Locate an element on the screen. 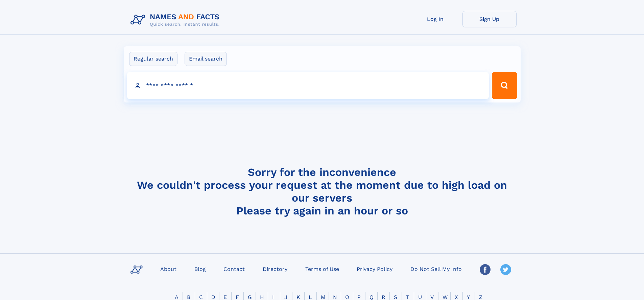 This screenshot has width=644, height=300. img: Facebook is located at coordinates (485, 270).